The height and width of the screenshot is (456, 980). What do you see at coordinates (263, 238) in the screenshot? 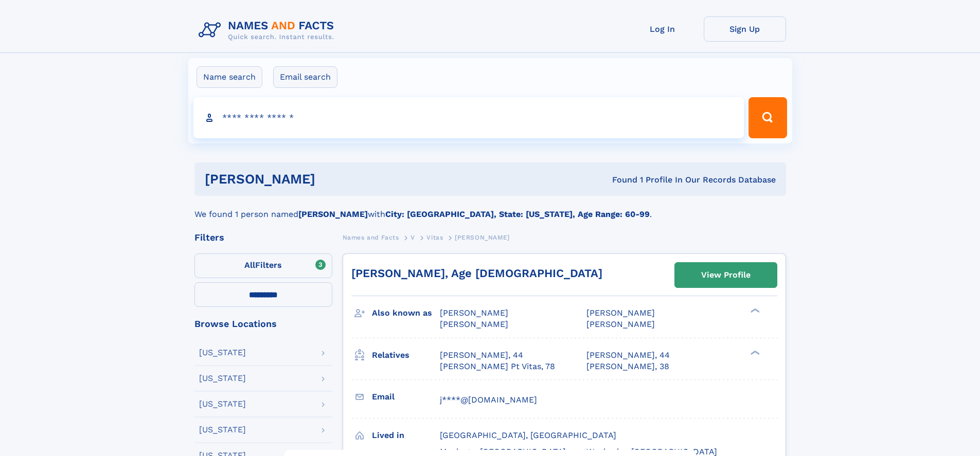
I see `div: Filters` at bounding box center [263, 238].